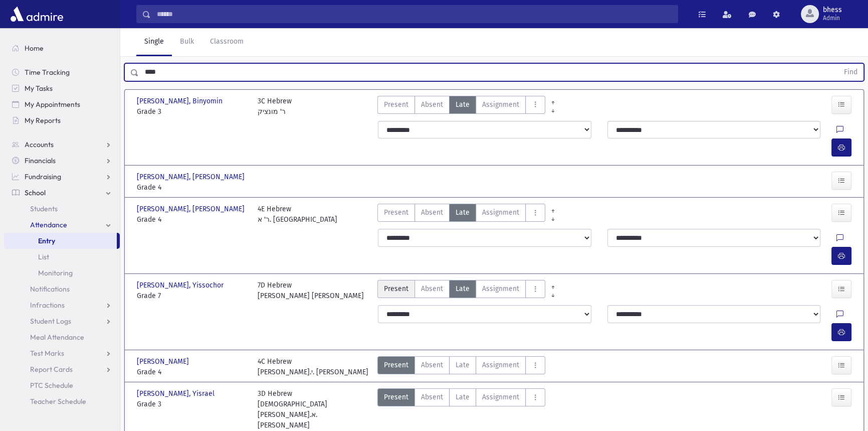 The width and height of the screenshot is (868, 431). Describe the element at coordinates (58, 401) in the screenshot. I see `span: Teacher Schedule` at that location.